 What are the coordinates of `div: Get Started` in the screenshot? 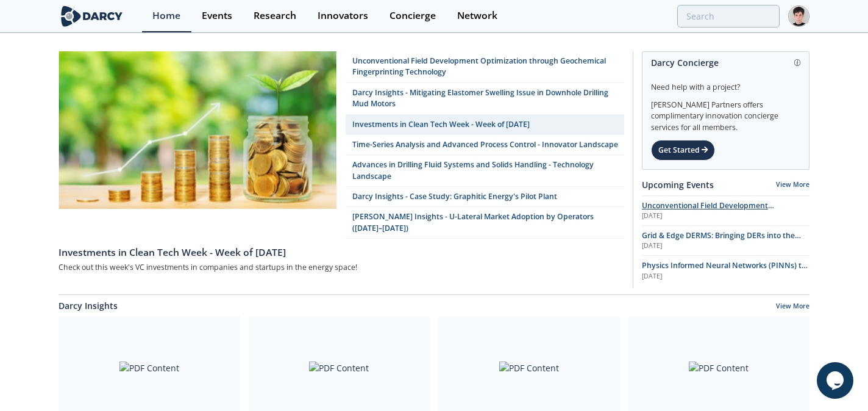 It's located at (683, 150).